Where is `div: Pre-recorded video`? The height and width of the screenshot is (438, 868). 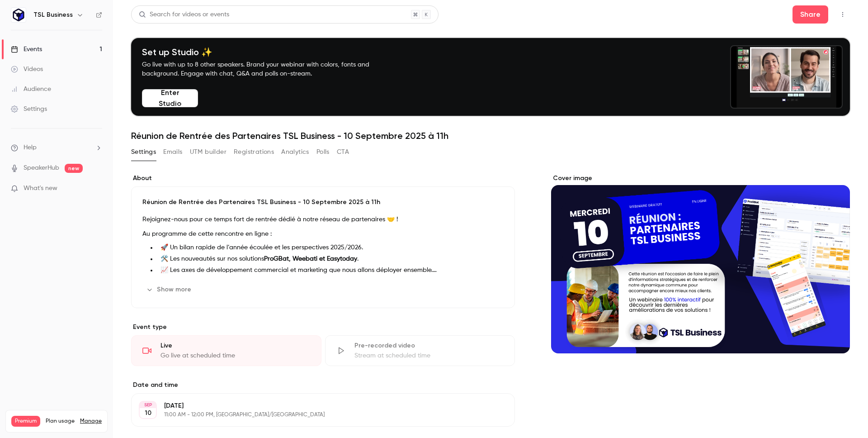 div: Pre-recorded video is located at coordinates (429, 345).